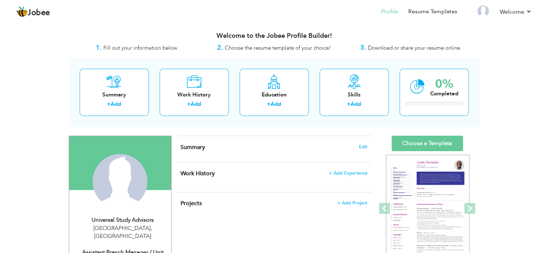  Describe the element at coordinates (22, 12) in the screenshot. I see `img: jobee.io` at that location.